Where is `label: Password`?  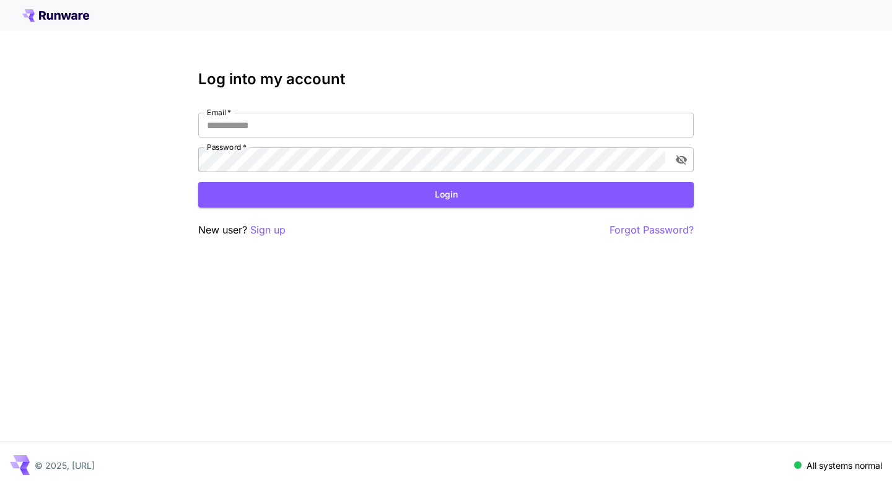 label: Password is located at coordinates (227, 147).